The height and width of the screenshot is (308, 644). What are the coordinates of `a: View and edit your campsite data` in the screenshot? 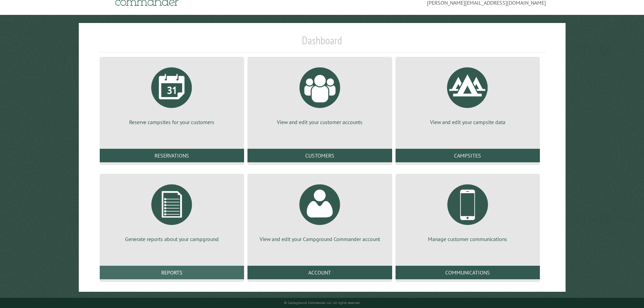 It's located at (468, 94).